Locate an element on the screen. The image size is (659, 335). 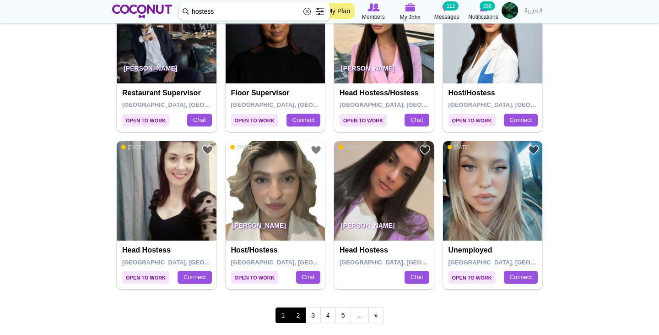
h4: Floor Supervisor is located at coordinates (276, 93).